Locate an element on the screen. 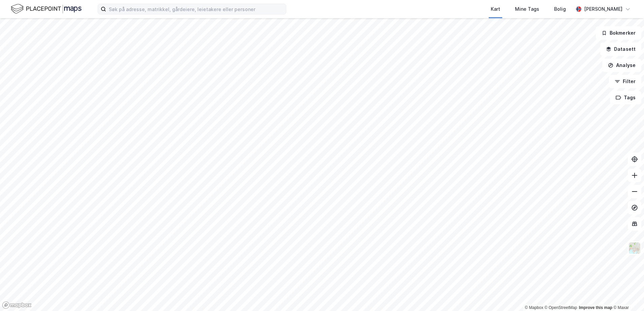 Image resolution: width=644 pixels, height=311 pixels. button: Datasett is located at coordinates (621, 49).